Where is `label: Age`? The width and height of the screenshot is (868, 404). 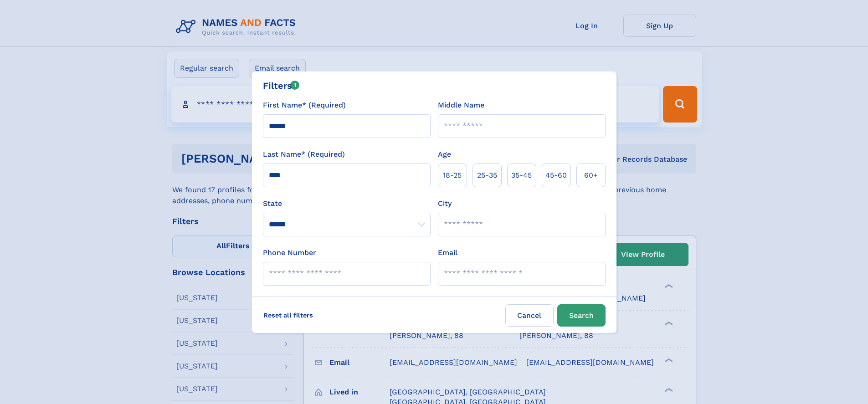 label: Age is located at coordinates (444, 154).